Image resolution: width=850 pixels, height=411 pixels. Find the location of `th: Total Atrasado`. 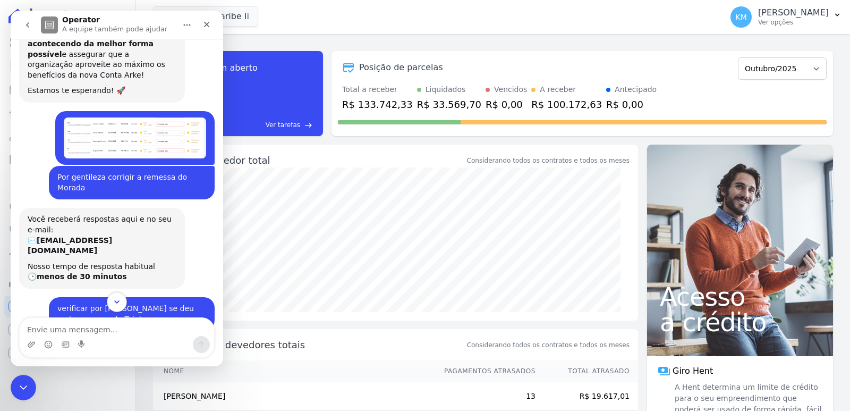

th: Total Atrasado is located at coordinates (587, 371).